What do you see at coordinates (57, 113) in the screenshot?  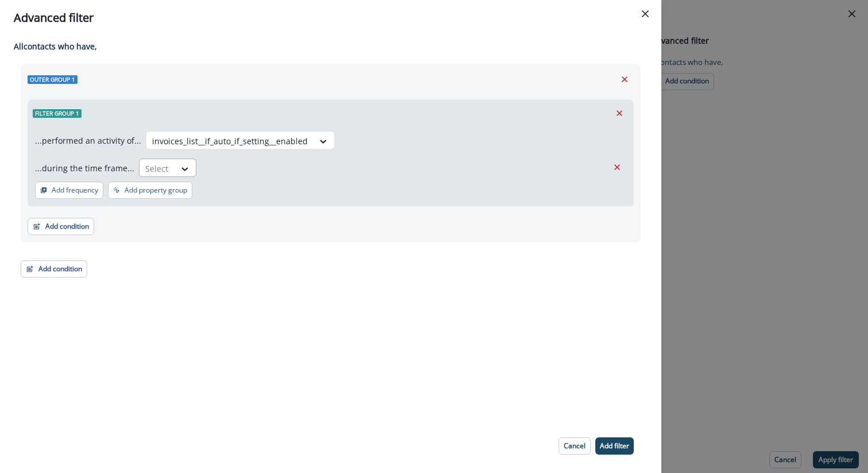 I see `span: Filter group 1` at bounding box center [57, 113].